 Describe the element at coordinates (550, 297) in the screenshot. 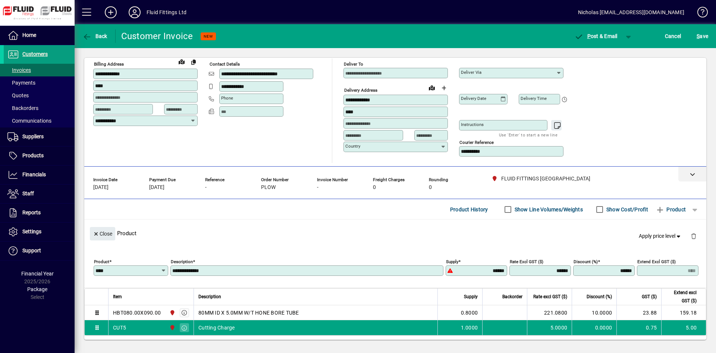

I see `span: Rate excl GST ($)` at that location.